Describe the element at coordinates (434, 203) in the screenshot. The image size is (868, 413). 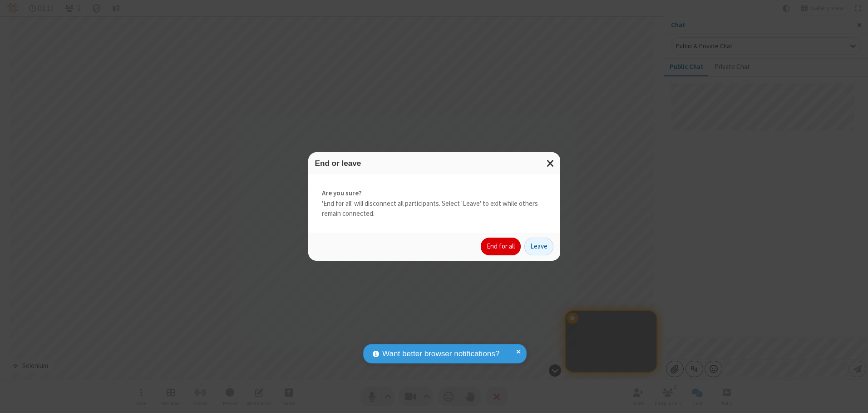
I see `div: 'End for all' will disconnect all participants. Select 'Leave' to exit while others remain connec...` at that location.